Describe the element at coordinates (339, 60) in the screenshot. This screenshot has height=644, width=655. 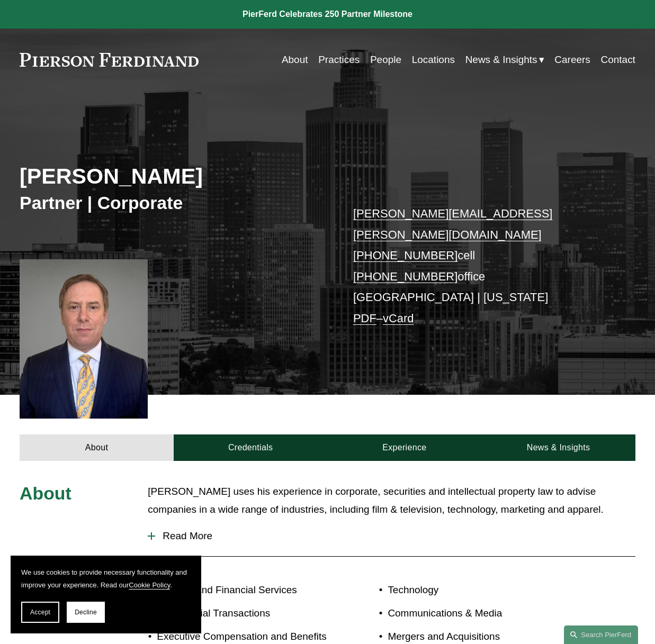
I see `a: Practices` at that location.